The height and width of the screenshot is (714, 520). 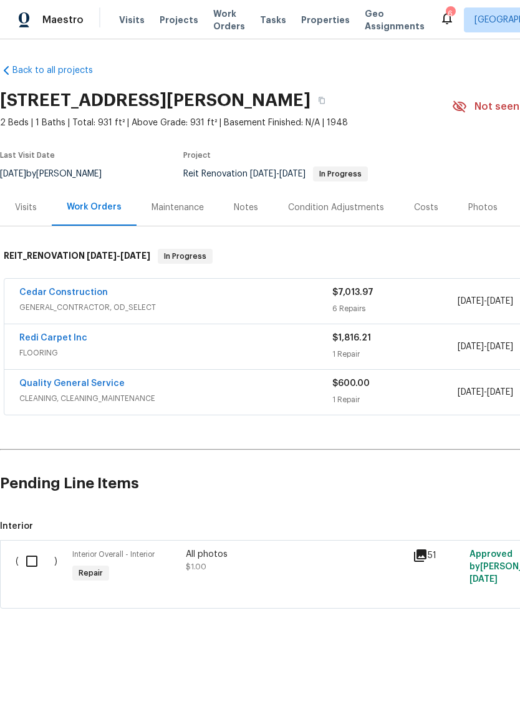 I want to click on span: Geo Assignments, so click(x=395, y=20).